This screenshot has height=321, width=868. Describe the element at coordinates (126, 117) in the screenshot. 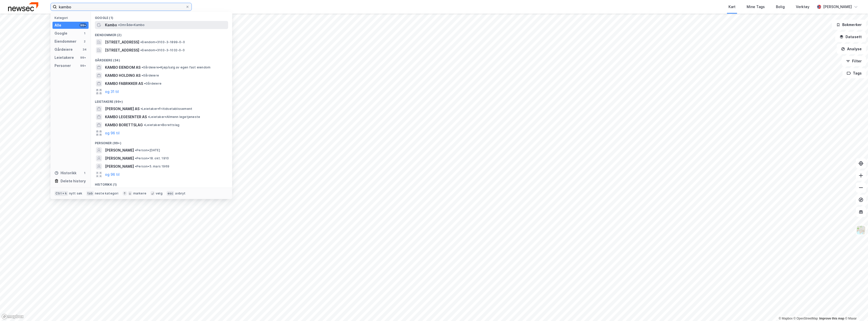

I see `span: KAMBO LEGESENTER AS` at that location.